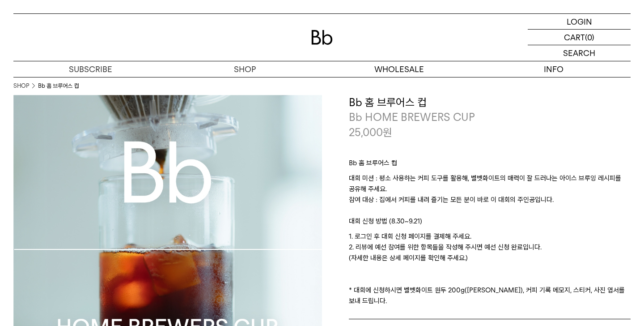  I want to click on p: INFO, so click(553, 69).